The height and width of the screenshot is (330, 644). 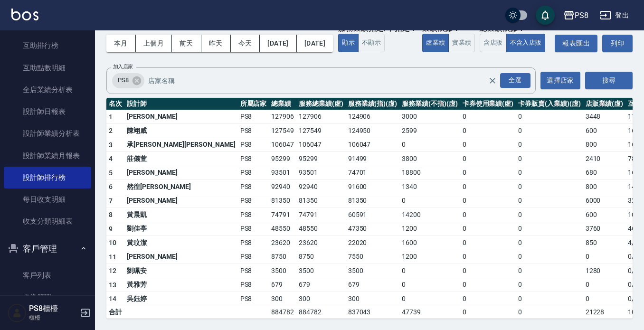 I want to click on button: 登出, so click(x=614, y=15).